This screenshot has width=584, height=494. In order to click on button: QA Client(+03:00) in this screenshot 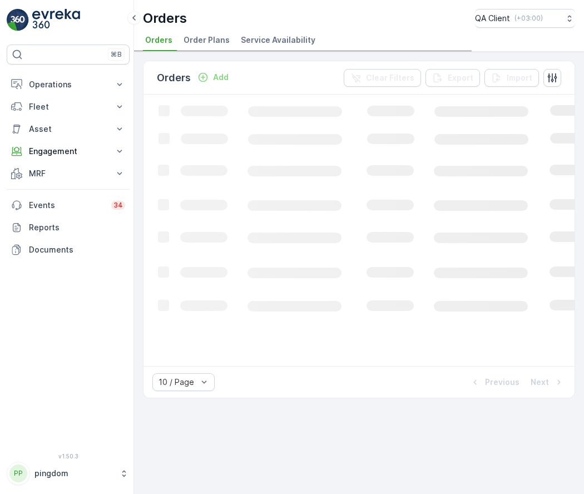, I will do `click(525, 18)`.